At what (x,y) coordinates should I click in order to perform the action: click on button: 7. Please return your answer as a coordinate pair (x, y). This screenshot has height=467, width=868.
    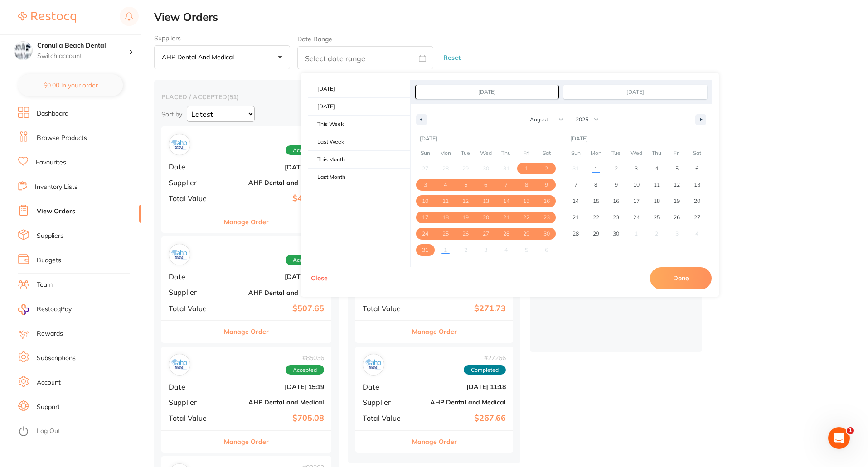
    Looking at the image, I should click on (575, 185).